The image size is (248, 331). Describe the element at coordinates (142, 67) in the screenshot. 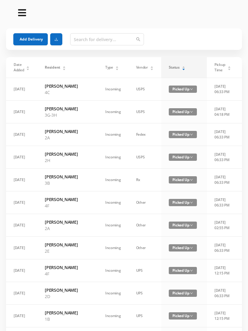

I see `span: Vendor` at that location.